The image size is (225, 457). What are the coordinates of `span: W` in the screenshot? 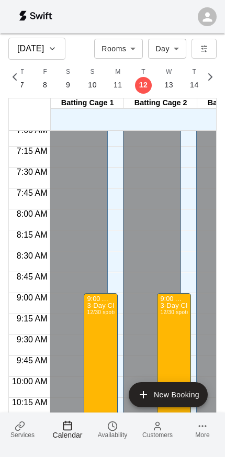 It's located at (169, 72).